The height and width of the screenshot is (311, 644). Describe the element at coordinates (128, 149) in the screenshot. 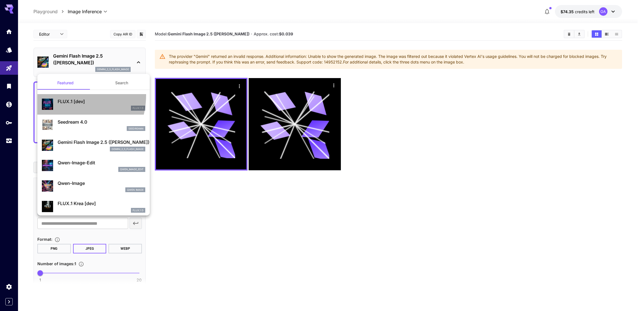

I see `p: gemini_2_5_flash_image` at that location.